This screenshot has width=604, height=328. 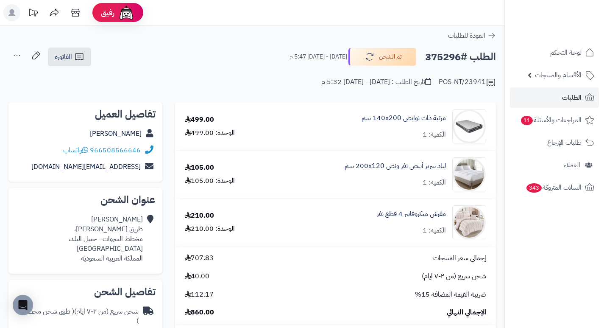 I want to click on a: مفرش ميكروفايبر 4 قطع نفر, so click(x=411, y=214).